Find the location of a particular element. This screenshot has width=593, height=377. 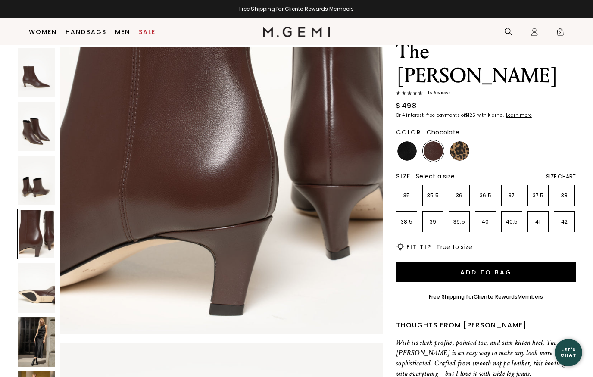

span: 15 Review s is located at coordinates (436, 93).